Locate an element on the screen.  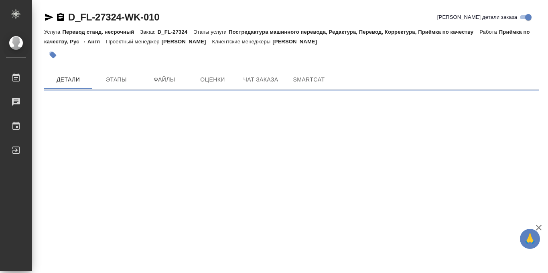
a: D_FL-27324-WK-010 is located at coordinates (114, 17).